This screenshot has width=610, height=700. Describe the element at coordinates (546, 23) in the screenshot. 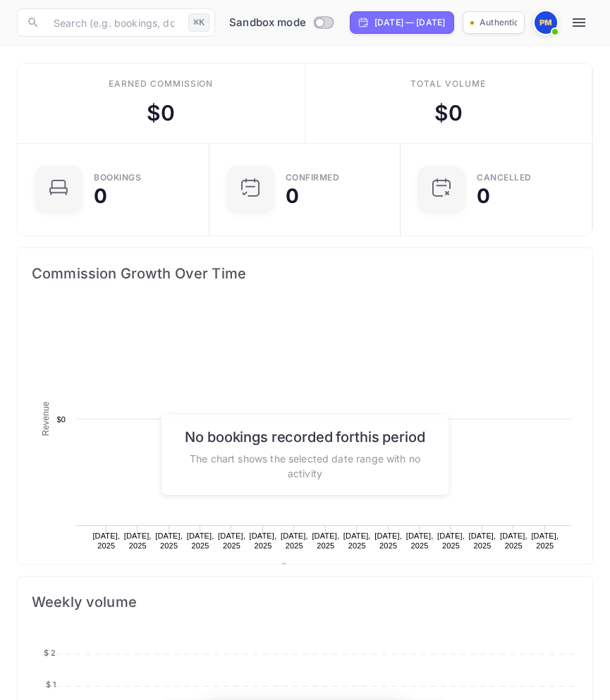

I see `img: Peter Mwandya` at that location.